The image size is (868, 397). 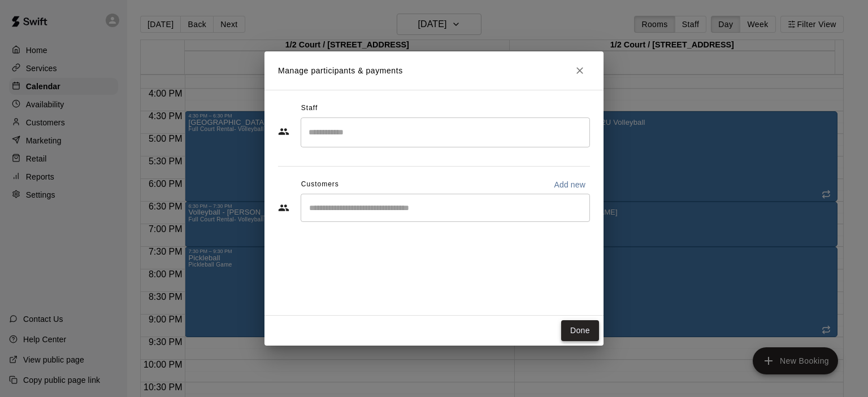 I want to click on button: Done, so click(x=580, y=330).